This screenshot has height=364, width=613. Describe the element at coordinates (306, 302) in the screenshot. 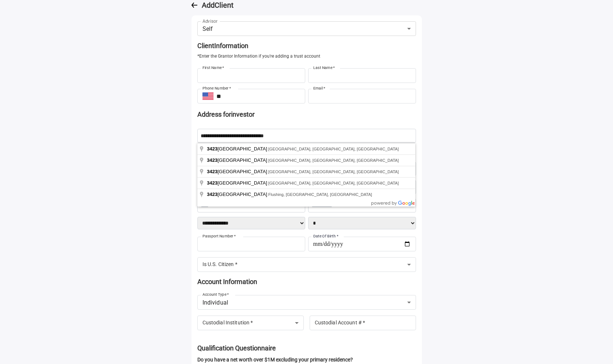

I see `div: Individual` at that location.